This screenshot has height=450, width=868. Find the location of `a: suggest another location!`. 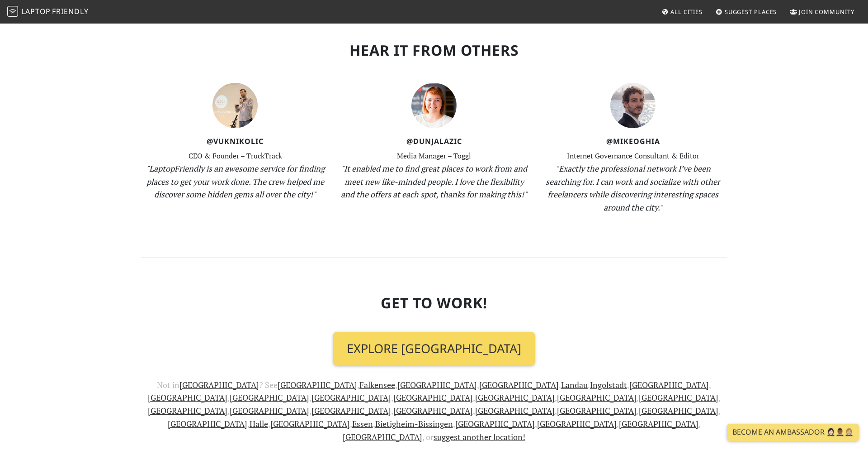

a: suggest another location! is located at coordinates (479, 436).